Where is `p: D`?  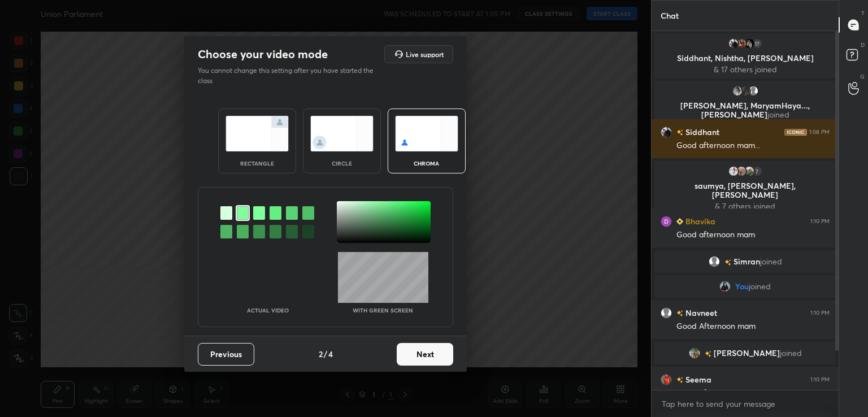
p: D is located at coordinates (862, 45).